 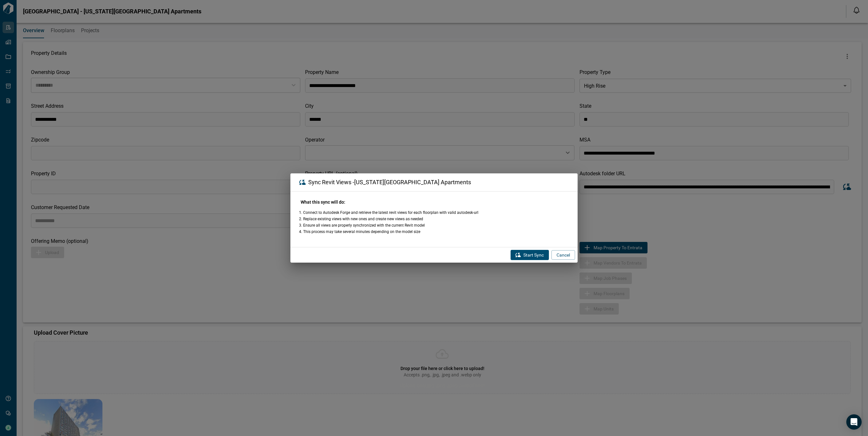 What do you see at coordinates (435, 226) in the screenshot?
I see `li: Ensure all views are properly synchronized with the current Revit model` at bounding box center [435, 226].